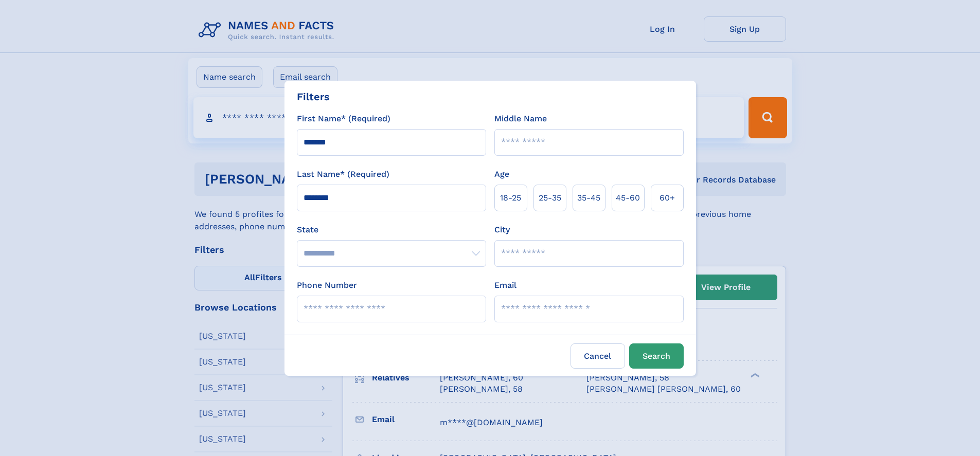 This screenshot has width=980, height=456. What do you see at coordinates (327, 285) in the screenshot?
I see `label: Phone Number` at bounding box center [327, 285].